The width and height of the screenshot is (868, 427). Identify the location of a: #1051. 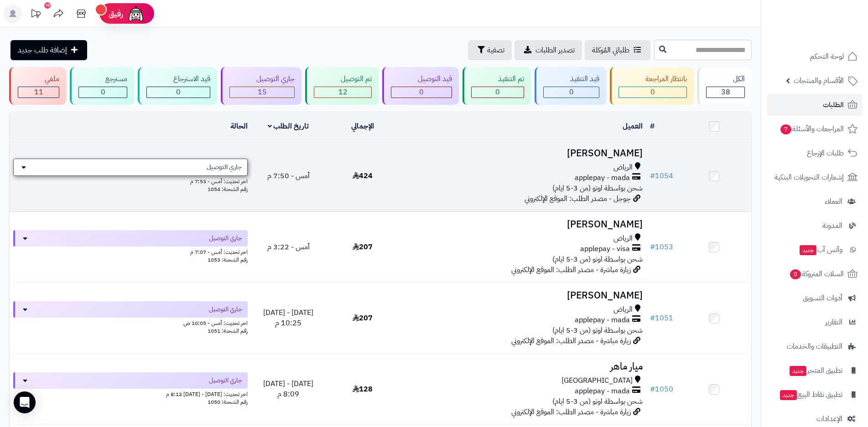
(662, 318).